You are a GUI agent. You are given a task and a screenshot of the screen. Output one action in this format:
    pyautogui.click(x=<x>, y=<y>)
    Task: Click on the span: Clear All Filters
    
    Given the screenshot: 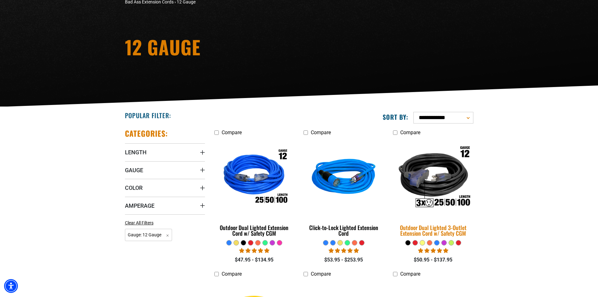 What is the action you would take?
    pyautogui.click(x=139, y=223)
    